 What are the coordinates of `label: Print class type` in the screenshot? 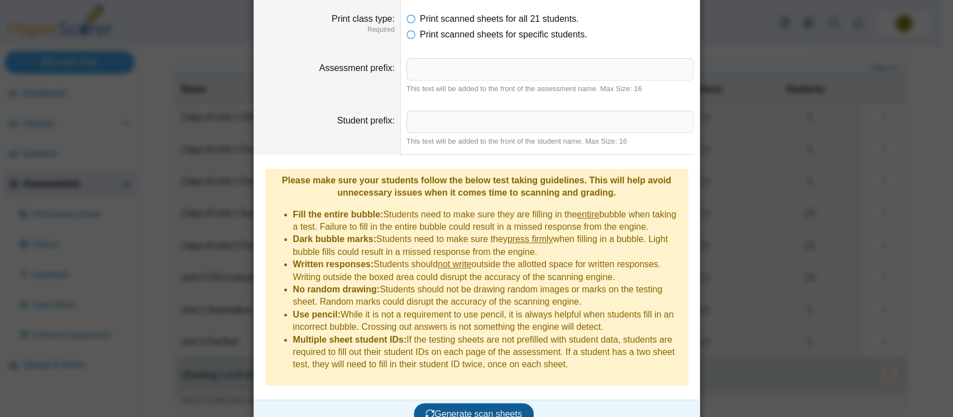 It's located at (363, 18).